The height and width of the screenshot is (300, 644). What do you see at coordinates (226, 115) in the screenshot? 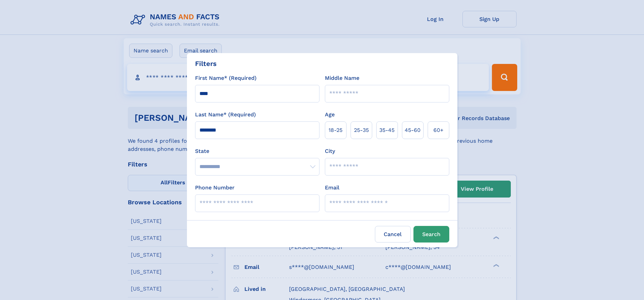
I see `label: Last Name* (Required)` at bounding box center [226, 115].